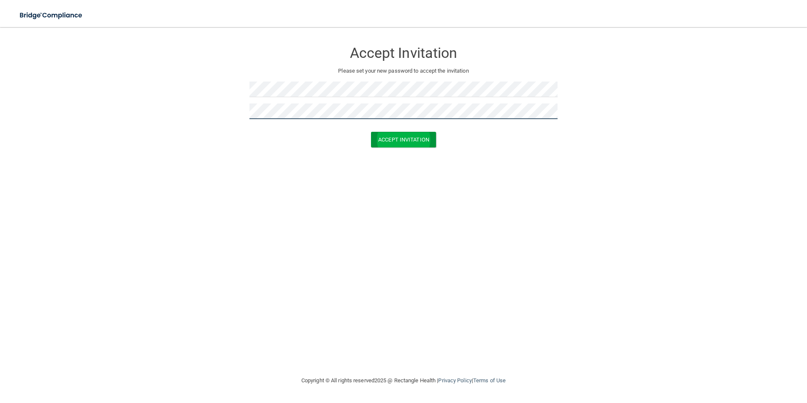 This screenshot has width=807, height=403. I want to click on button: Accept Invitation, so click(403, 139).